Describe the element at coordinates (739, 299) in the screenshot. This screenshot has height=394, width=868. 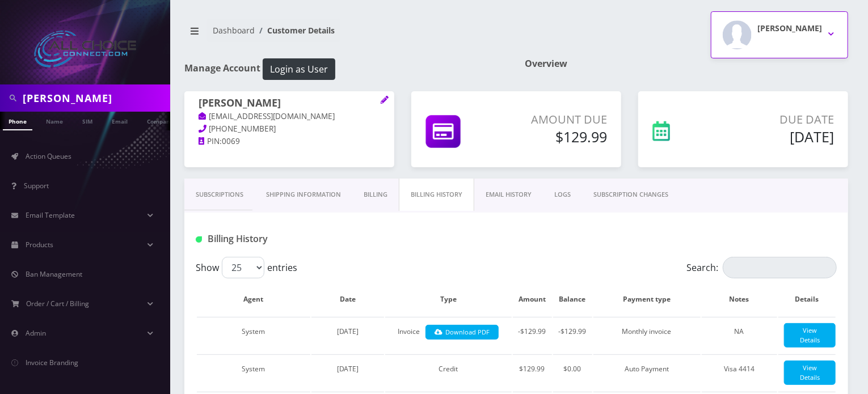
I see `th: Notes` at that location.